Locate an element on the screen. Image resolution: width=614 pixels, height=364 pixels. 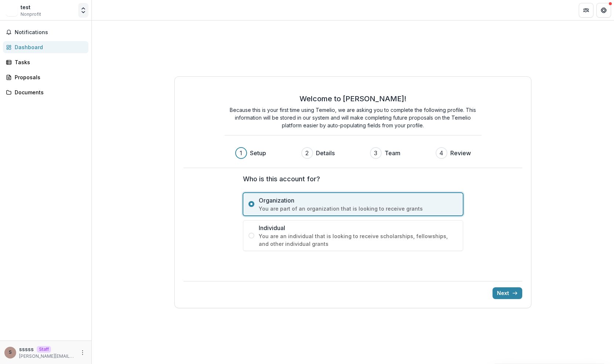
button: Open entity switcher is located at coordinates (84, 10).